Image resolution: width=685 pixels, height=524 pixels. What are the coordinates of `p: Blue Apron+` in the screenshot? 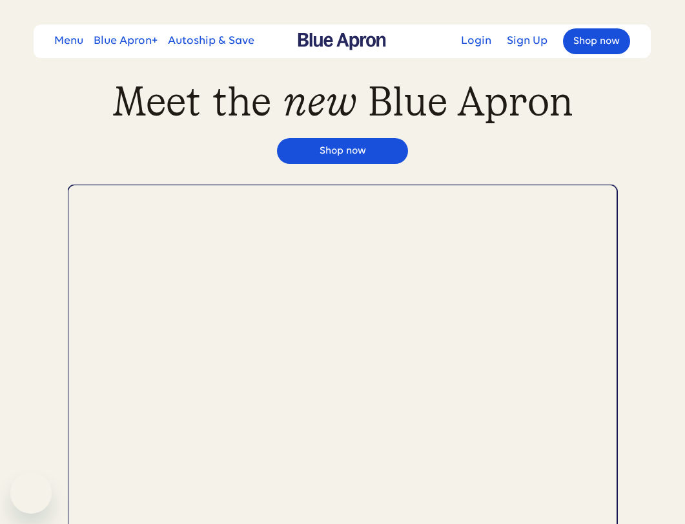 It's located at (125, 41).